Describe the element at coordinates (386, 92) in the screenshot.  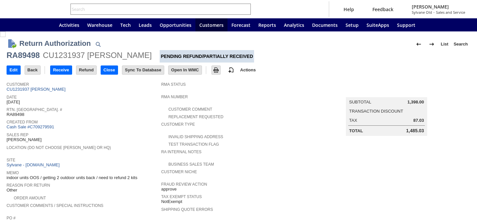
I see `caption: Summary` at that location.